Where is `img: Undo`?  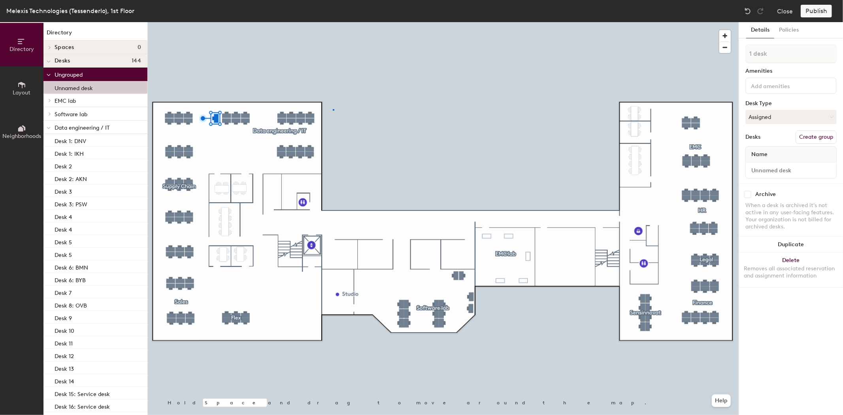 img: Undo is located at coordinates (748, 11).